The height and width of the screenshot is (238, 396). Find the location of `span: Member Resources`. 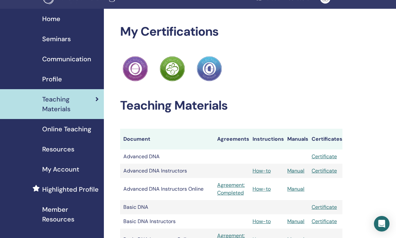

span: Member Resources is located at coordinates (70, 215).